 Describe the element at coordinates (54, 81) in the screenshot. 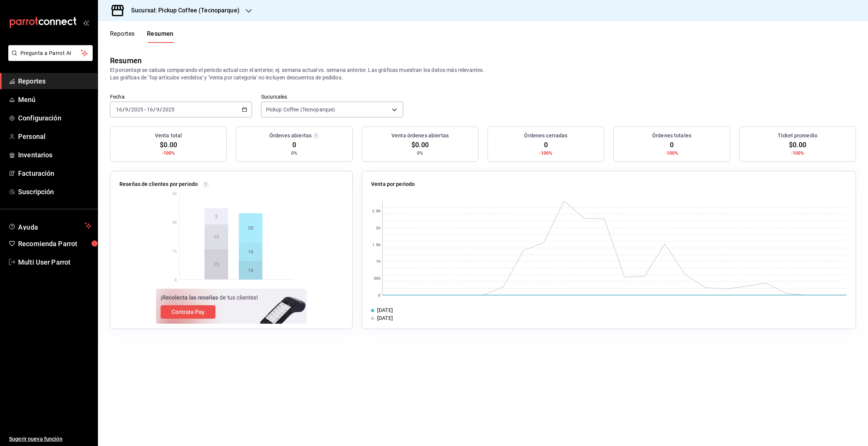

I see `span: Reportes` at that location.